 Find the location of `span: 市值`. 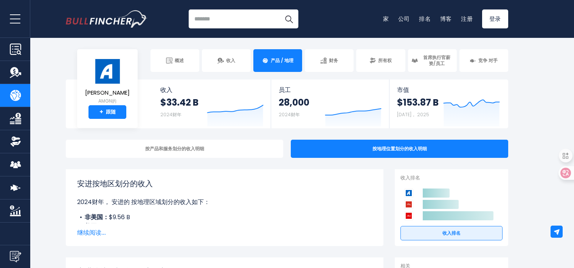

span: 市值 is located at coordinates (448, 90).